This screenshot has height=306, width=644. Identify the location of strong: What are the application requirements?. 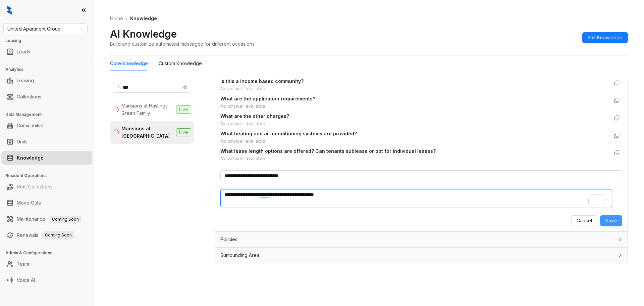
(268, 98).